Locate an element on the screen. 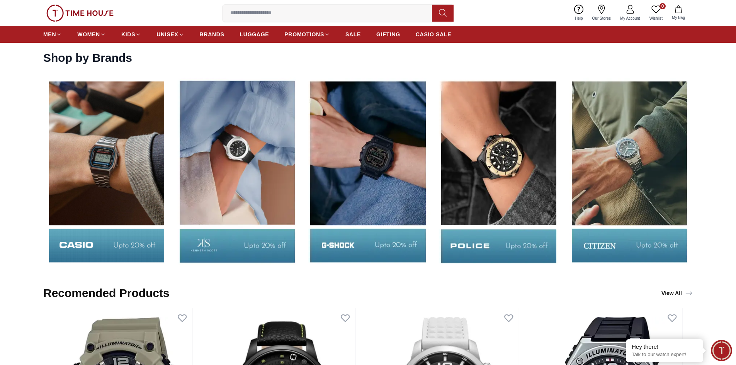  span: CASIO SALE is located at coordinates (433, 34).